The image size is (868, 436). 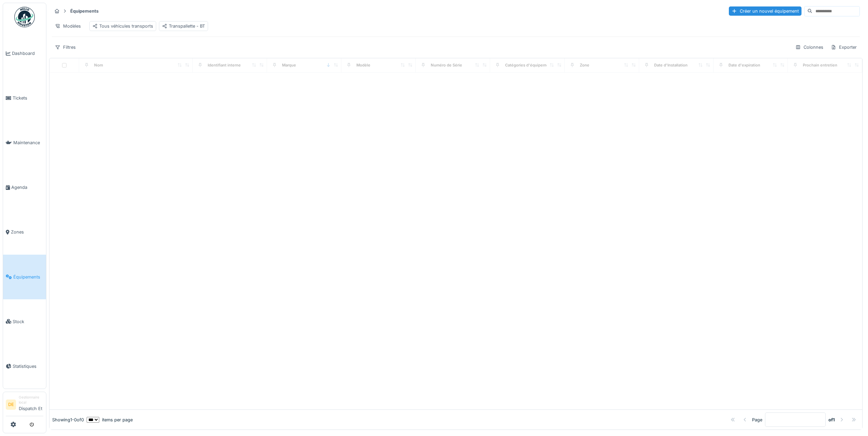 I want to click on div: Modèles, so click(x=68, y=26).